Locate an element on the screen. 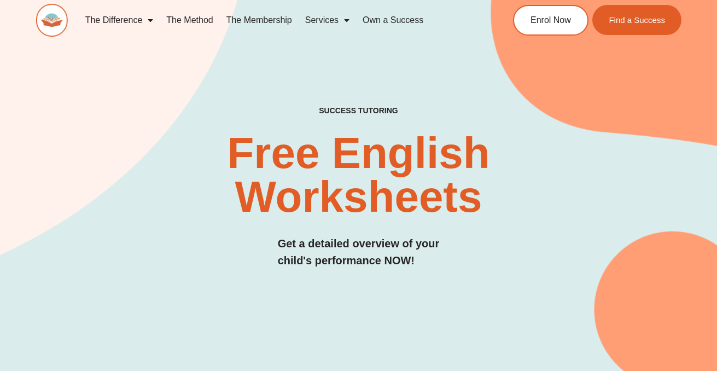 Image resolution: width=717 pixels, height=371 pixels. h4: SUCCESS TUTORING​ is located at coordinates (358, 110).